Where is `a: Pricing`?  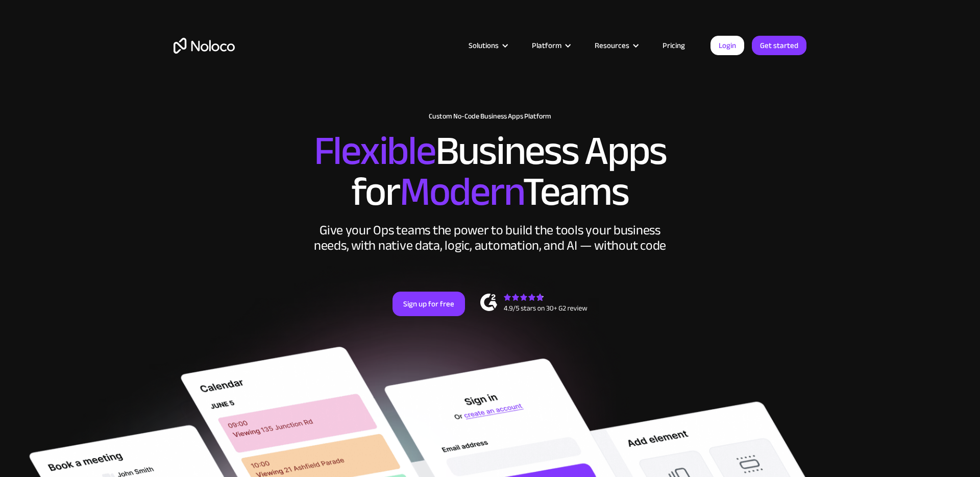
a: Pricing is located at coordinates (674, 45).